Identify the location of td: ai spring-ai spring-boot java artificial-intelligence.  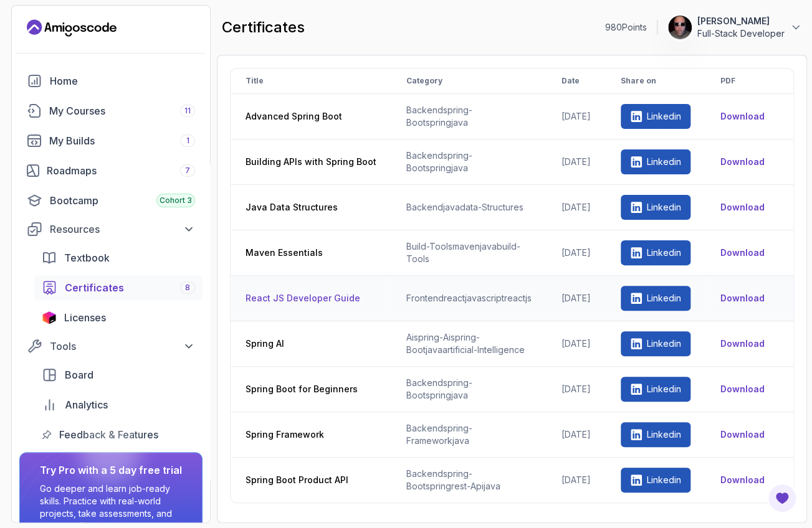
(469, 344).